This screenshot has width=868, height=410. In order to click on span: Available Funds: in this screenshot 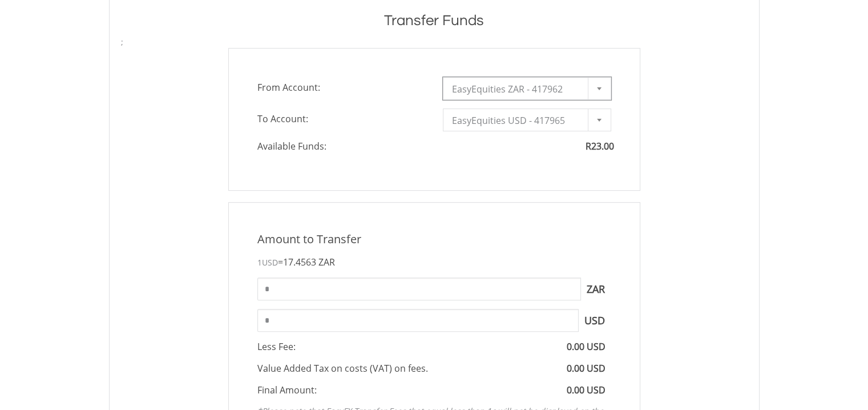, I will do `click(341, 146)`.